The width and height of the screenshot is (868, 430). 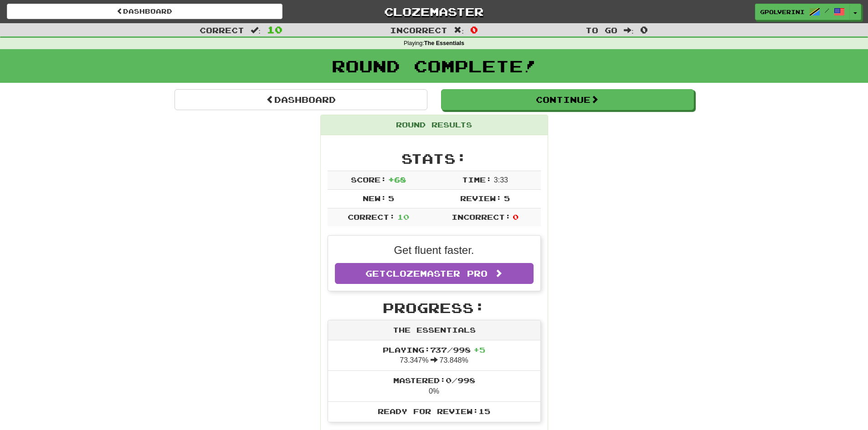 I want to click on span: Correct:, so click(x=371, y=217).